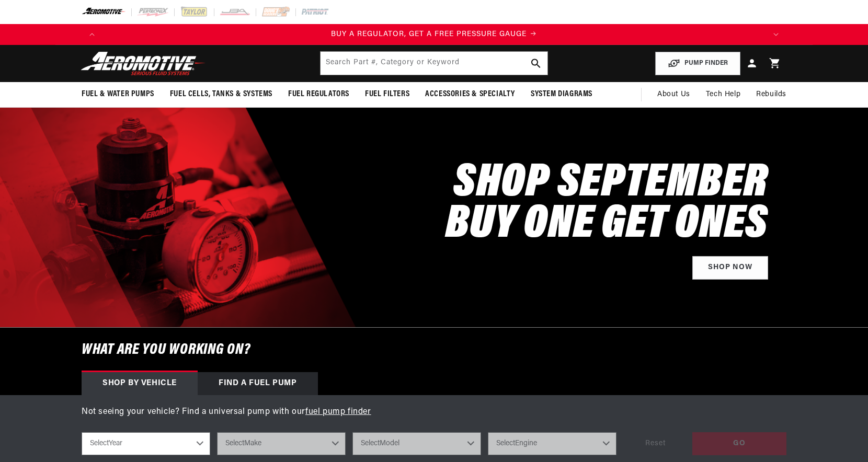  Describe the element at coordinates (145, 444) in the screenshot. I see `select: Year` at that location.